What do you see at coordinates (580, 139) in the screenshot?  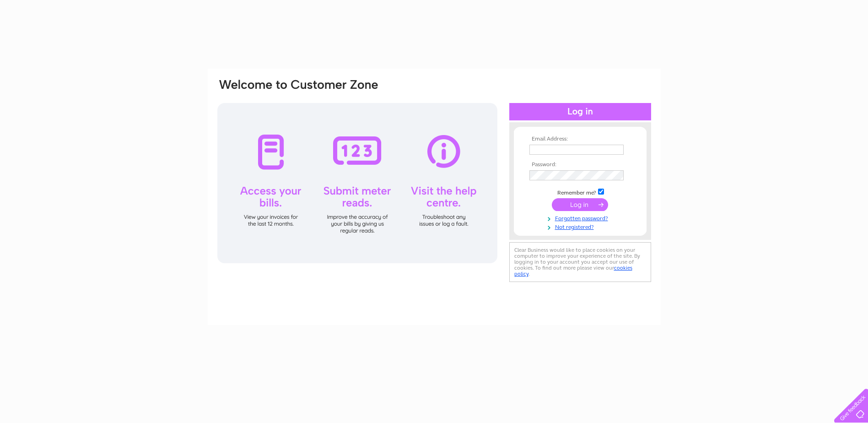 I see `th: Email Address:` at bounding box center [580, 139].